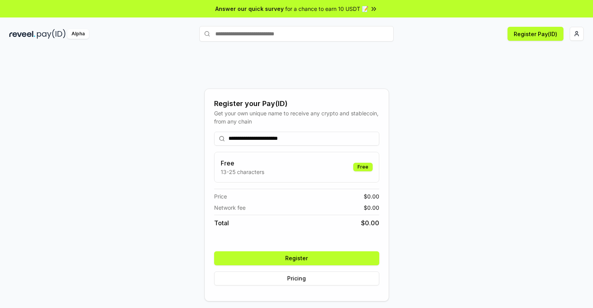  What do you see at coordinates (363, 167) in the screenshot?
I see `div: Free` at bounding box center [363, 167].